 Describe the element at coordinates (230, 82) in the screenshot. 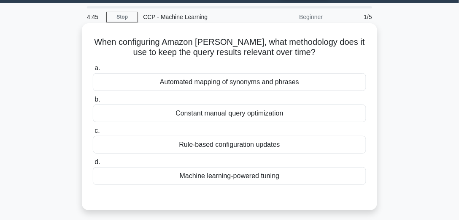

I see `div: Automated mapping of synonyms and phrases` at that location.